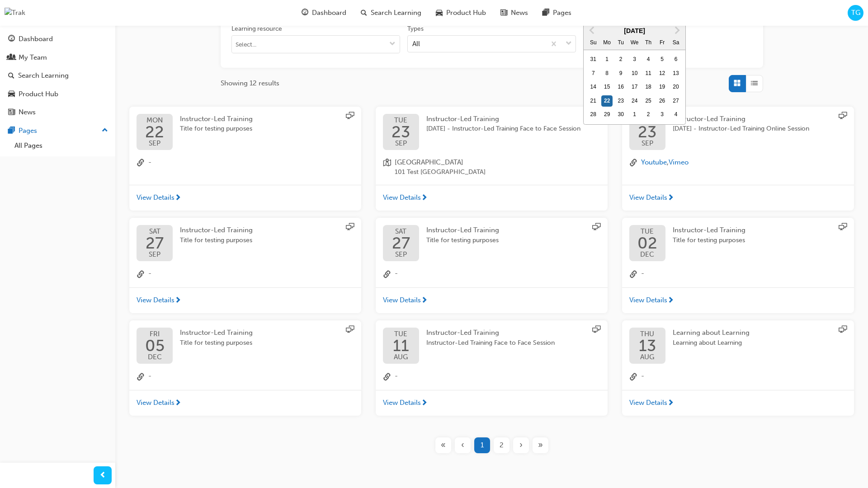 This screenshot has width=868, height=488. I want to click on div: Choose Saturday, September 27th, 2025, so click(676, 101).